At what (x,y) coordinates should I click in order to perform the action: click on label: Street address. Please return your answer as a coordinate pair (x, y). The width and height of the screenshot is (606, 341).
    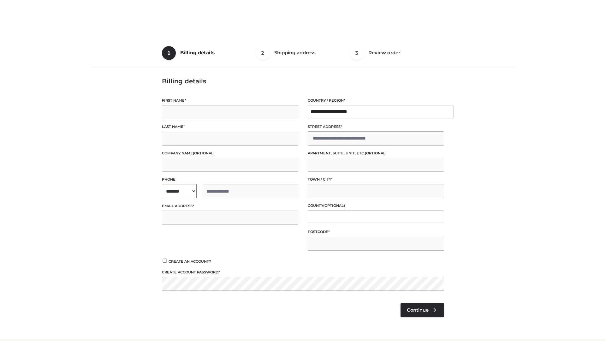
    Looking at the image, I should click on (376, 127).